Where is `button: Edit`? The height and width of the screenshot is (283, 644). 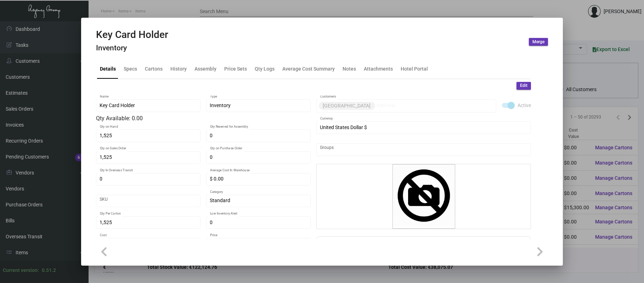 button: Edit is located at coordinates (524, 86).